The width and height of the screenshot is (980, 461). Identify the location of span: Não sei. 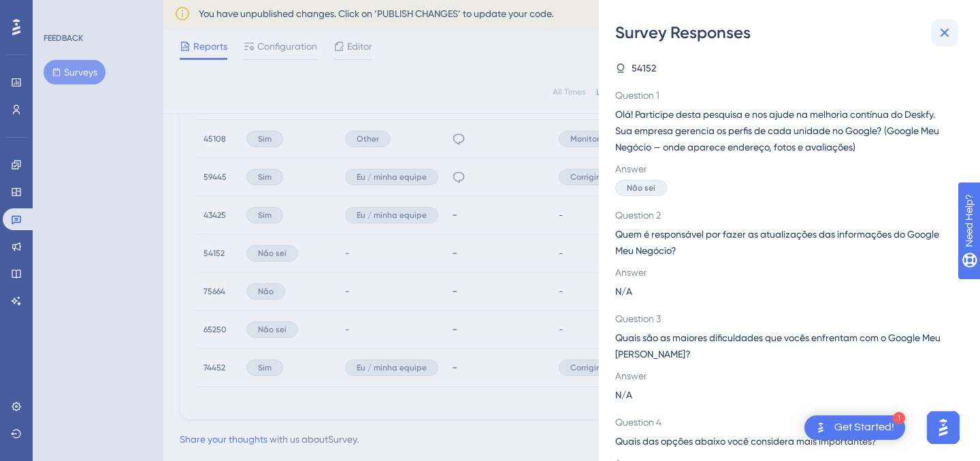
(641, 188).